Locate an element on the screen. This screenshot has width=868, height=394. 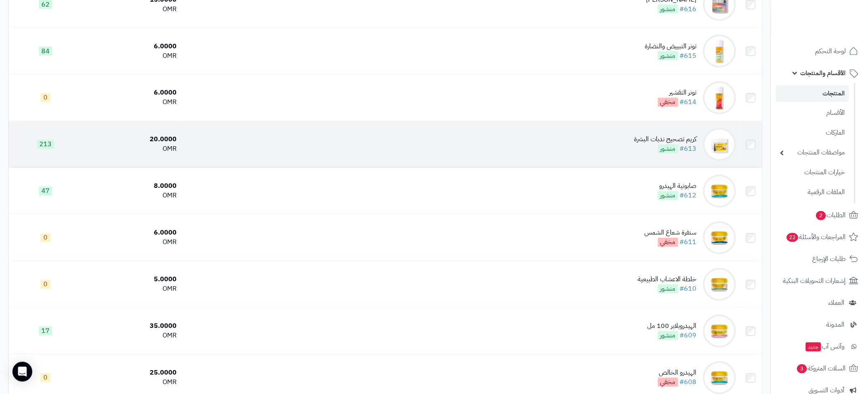
div: الهيدرو الخالص is located at coordinates (678, 373).